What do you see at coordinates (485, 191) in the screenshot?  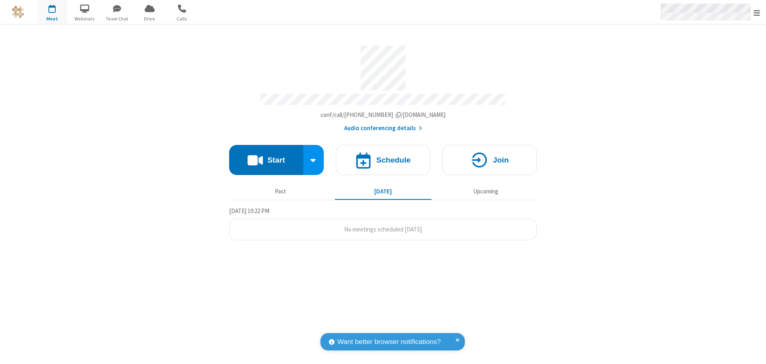 I see `button: Upcoming` at bounding box center [485, 191].